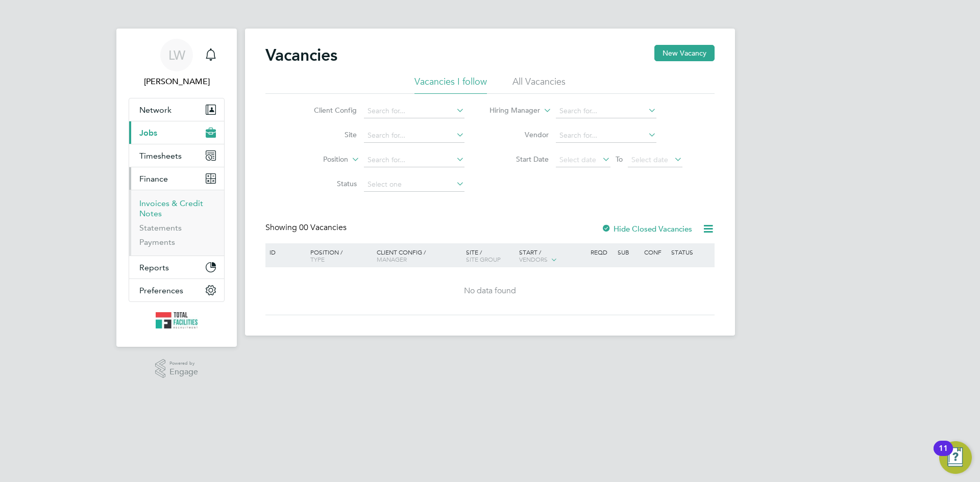 This screenshot has width=980, height=482. I want to click on label: Status, so click(327, 184).